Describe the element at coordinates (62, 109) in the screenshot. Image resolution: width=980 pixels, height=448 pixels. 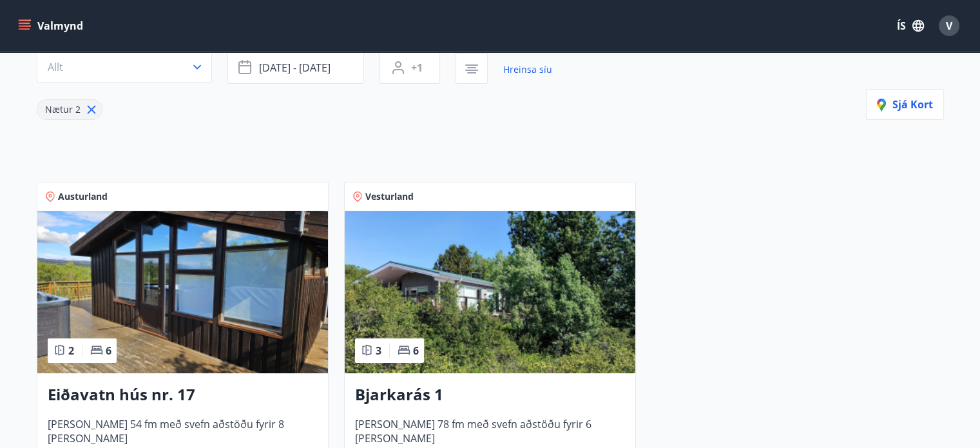
I see `span: Nætur 2` at that location.